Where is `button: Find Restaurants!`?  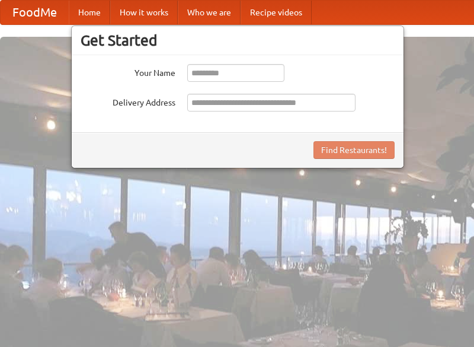 button: Find Restaurants! is located at coordinates (354, 150).